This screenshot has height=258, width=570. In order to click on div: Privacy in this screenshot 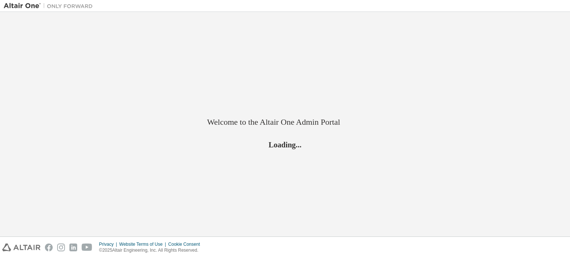, I will do `click(109, 244)`.